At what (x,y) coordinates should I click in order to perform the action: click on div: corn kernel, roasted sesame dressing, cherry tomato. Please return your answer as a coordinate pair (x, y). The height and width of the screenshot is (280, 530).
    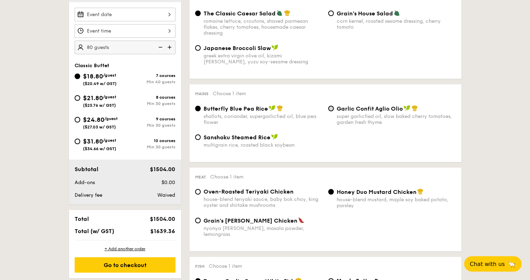
    Looking at the image, I should click on (396, 24).